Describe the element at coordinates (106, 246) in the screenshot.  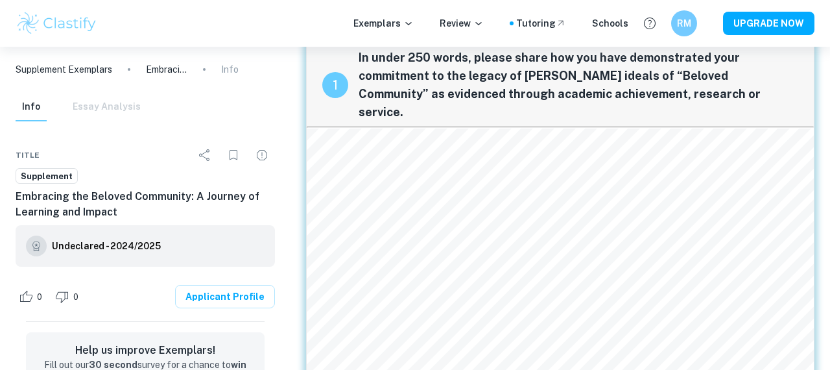
I see `a: Undeclared - 2024/2025` at that location.